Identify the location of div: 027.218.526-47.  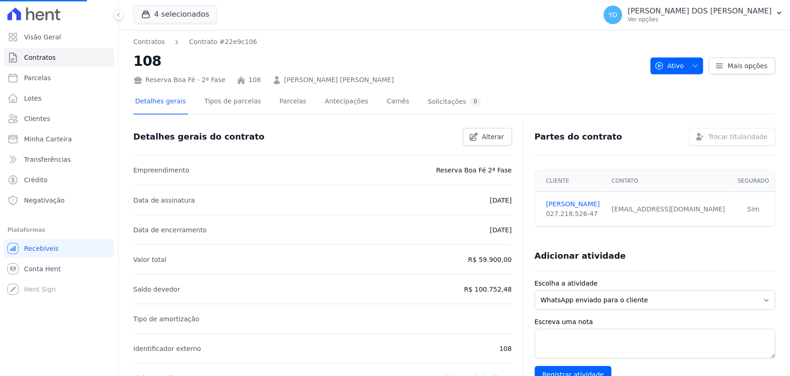
(574, 213).